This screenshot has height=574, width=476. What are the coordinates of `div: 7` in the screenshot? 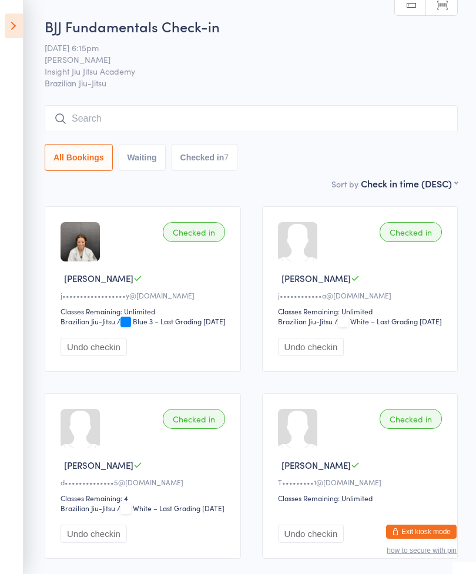 It's located at (226, 157).